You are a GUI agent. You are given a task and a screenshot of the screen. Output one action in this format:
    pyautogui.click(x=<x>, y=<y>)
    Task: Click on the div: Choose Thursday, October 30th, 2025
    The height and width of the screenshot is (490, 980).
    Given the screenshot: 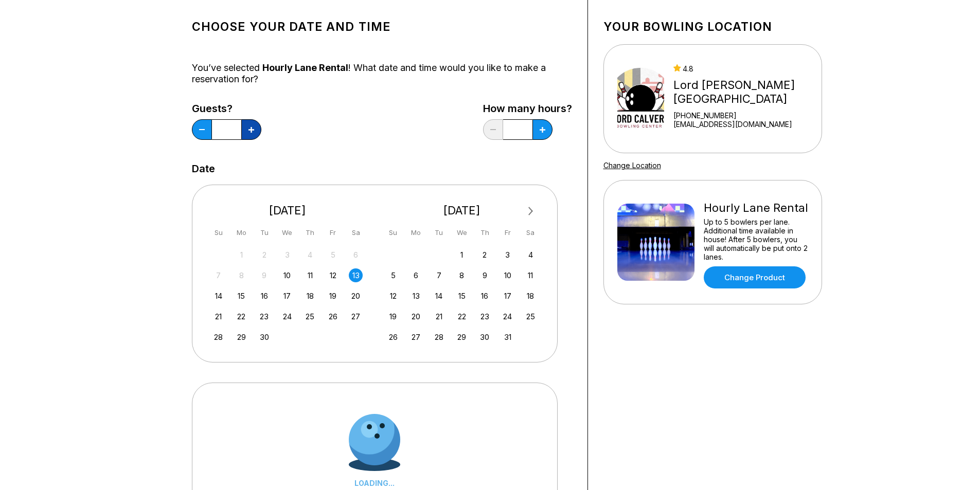 What is the action you would take?
    pyautogui.click(x=485, y=337)
    